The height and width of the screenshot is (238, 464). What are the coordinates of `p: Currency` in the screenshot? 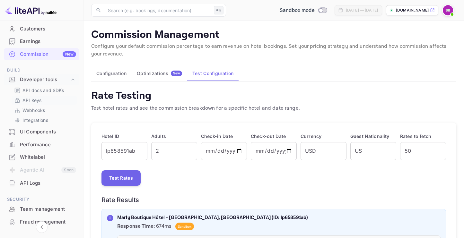 It's located at (323, 136).